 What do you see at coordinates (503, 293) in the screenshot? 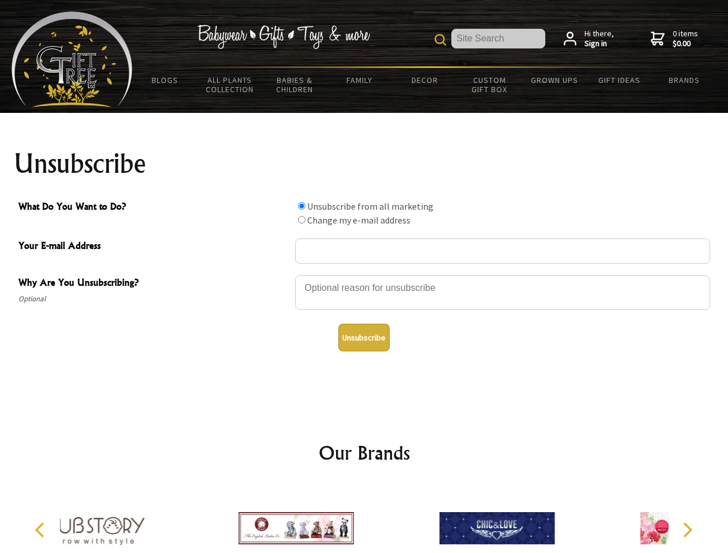
I see `textarea: Why Are You Unsubscribing?` at bounding box center [503, 293].